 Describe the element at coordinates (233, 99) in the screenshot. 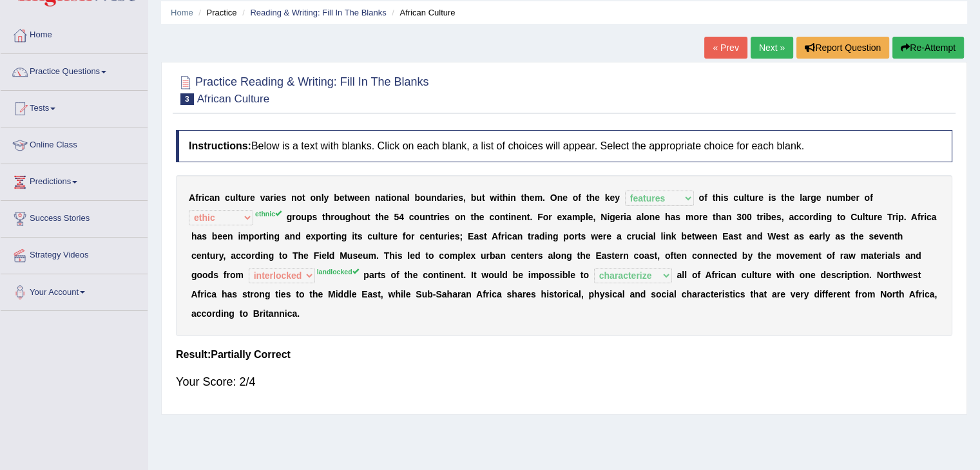

I see `small: African Culture` at that location.